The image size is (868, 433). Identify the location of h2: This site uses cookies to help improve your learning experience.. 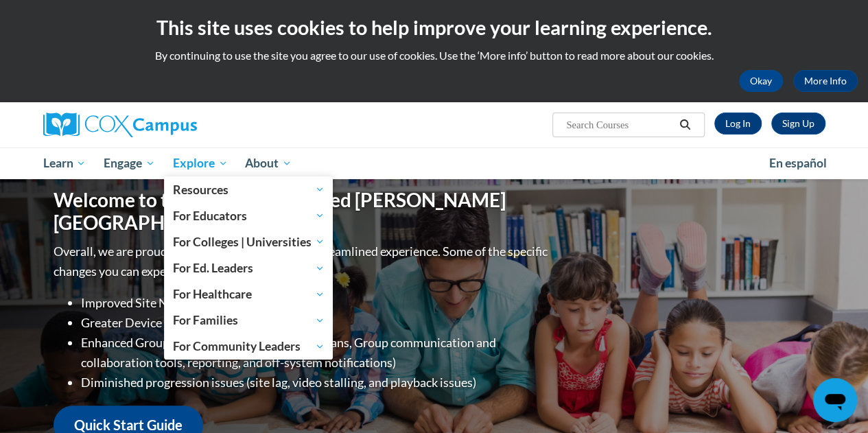
(434, 27).